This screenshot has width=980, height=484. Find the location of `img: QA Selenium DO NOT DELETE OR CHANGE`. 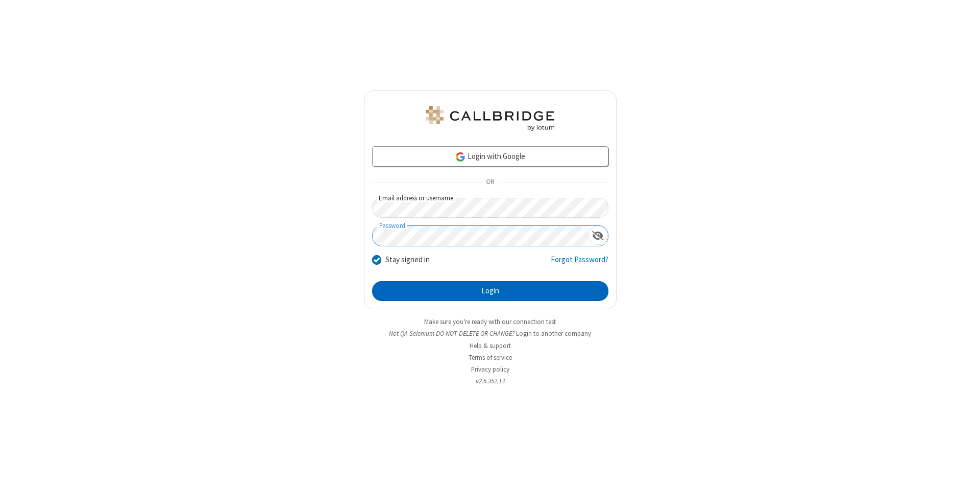

img: QA Selenium DO NOT DELETE OR CHANGE is located at coordinates (490, 119).